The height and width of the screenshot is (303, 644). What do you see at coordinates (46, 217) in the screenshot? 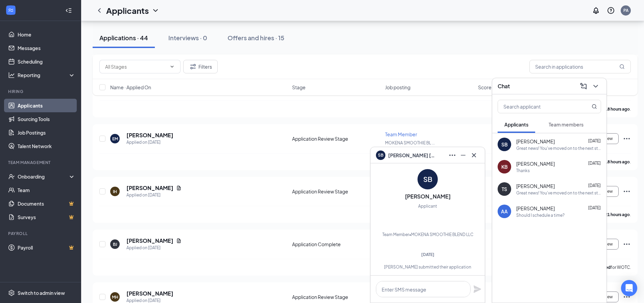
I see `a: SurveysCrown` at bounding box center [46, 217].